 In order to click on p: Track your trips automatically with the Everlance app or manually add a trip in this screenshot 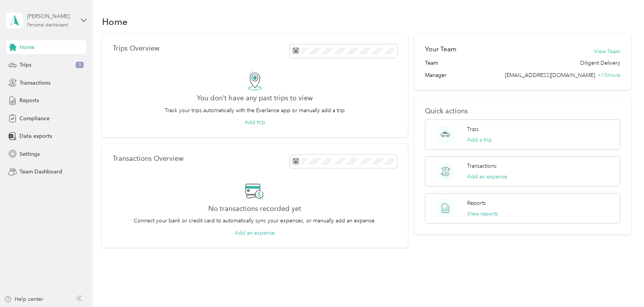, I will do `click(255, 110)`.